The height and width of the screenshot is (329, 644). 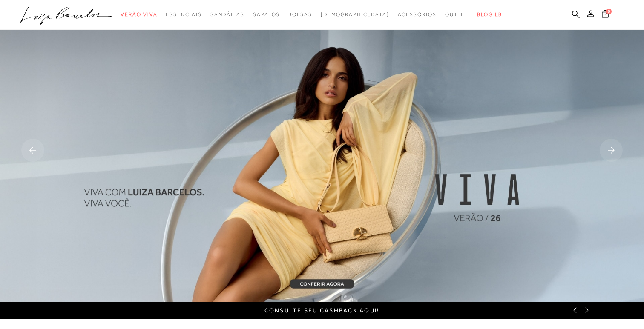 I want to click on span: 0, so click(x=609, y=11).